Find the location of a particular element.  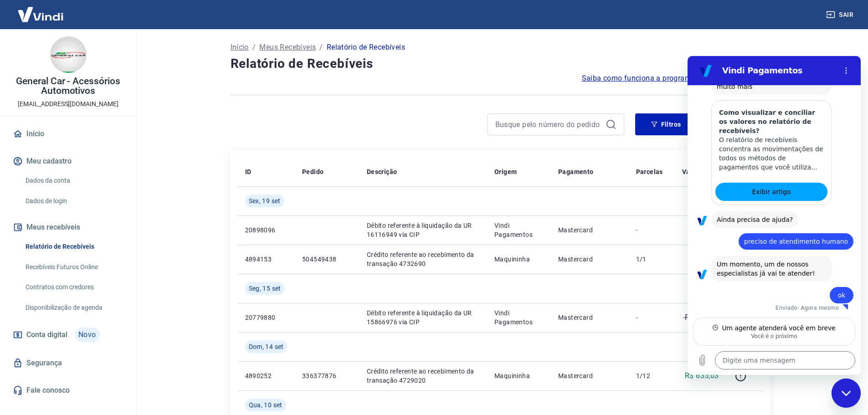

p: 1/12 is located at coordinates (649, 376).